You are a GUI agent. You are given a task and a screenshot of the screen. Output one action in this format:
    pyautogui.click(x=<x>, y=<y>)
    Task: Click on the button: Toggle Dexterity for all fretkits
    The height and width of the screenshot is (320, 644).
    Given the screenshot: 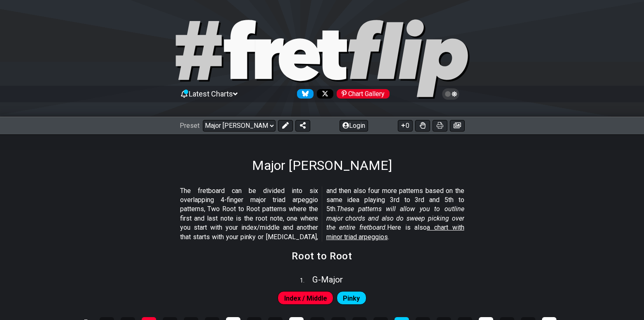 What is the action you would take?
    pyautogui.click(x=423, y=126)
    